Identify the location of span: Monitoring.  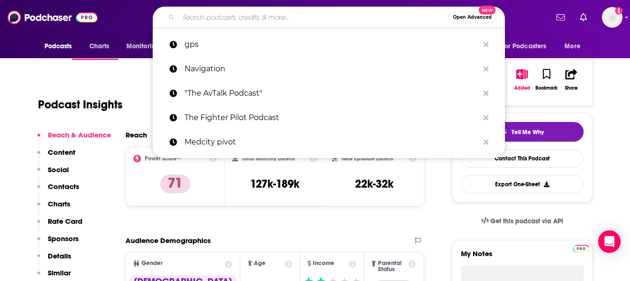
(143, 46).